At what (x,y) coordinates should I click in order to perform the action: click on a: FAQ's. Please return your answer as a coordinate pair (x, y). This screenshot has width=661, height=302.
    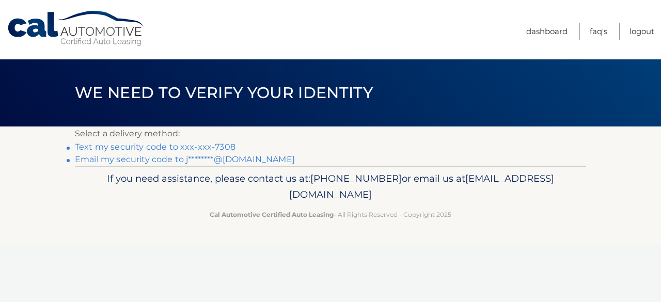
    Looking at the image, I should click on (598, 31).